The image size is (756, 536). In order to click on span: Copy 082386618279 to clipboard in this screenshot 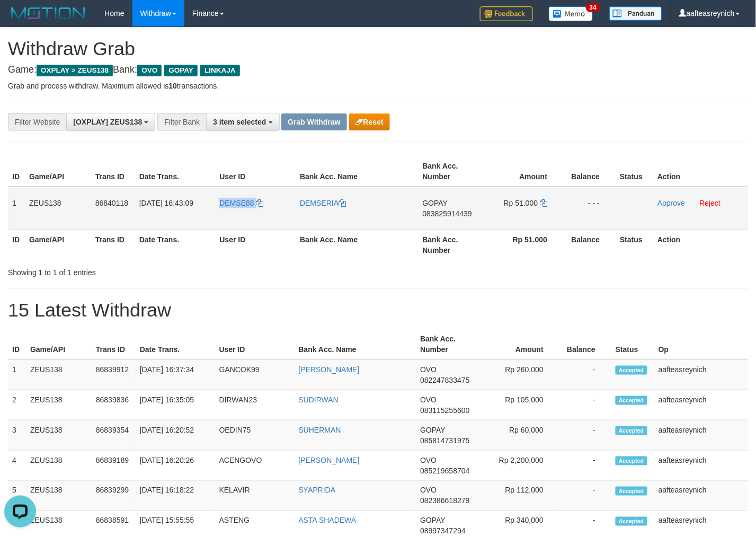, I will do `click(445, 501)`.